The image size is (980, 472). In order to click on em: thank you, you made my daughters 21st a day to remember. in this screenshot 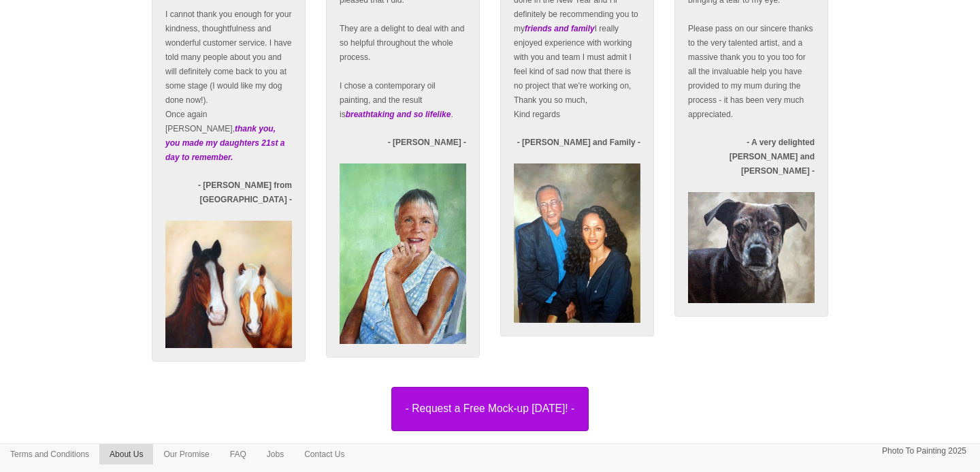, I will do `click(224, 143)`.